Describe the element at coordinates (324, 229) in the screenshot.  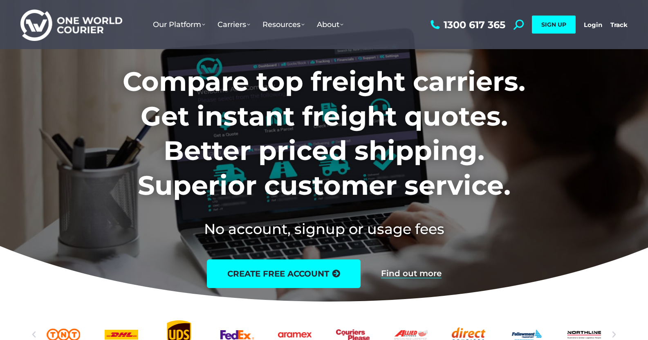
I see `h2: No account, signup or usage fees` at that location.